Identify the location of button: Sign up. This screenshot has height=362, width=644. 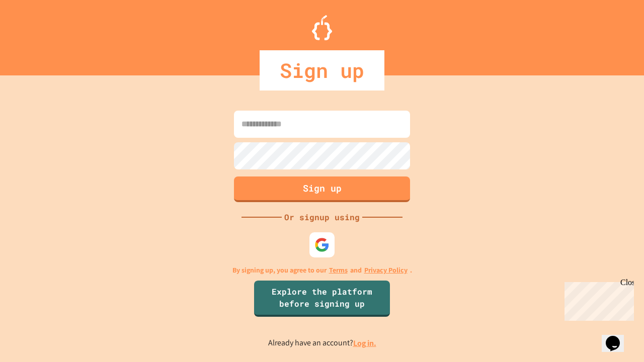
(322, 189).